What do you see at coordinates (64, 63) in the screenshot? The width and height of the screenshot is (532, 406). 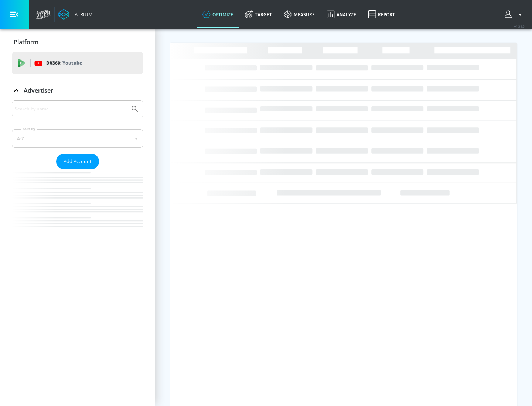 I see `p: DV360:` at bounding box center [64, 63].